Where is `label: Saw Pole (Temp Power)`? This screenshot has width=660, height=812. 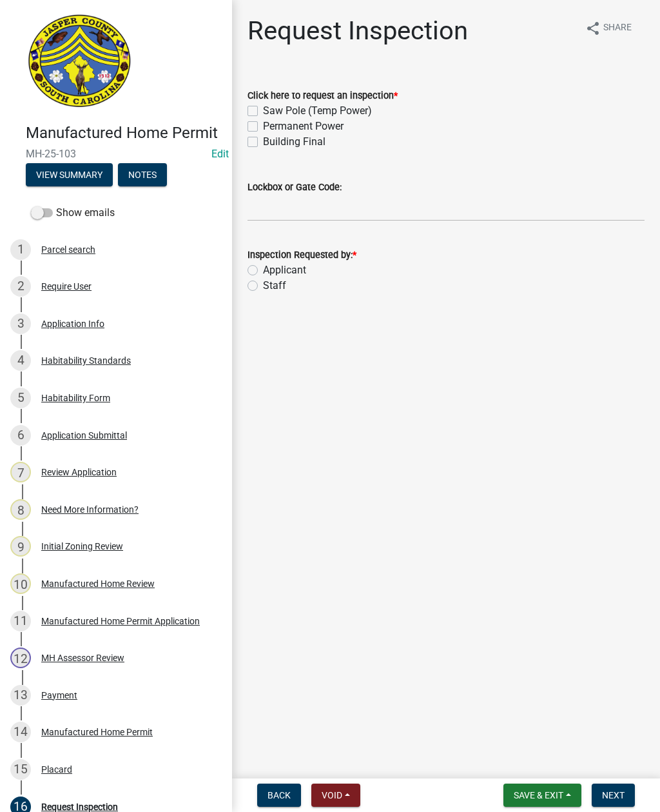 label: Saw Pole (Temp Power) is located at coordinates (317, 111).